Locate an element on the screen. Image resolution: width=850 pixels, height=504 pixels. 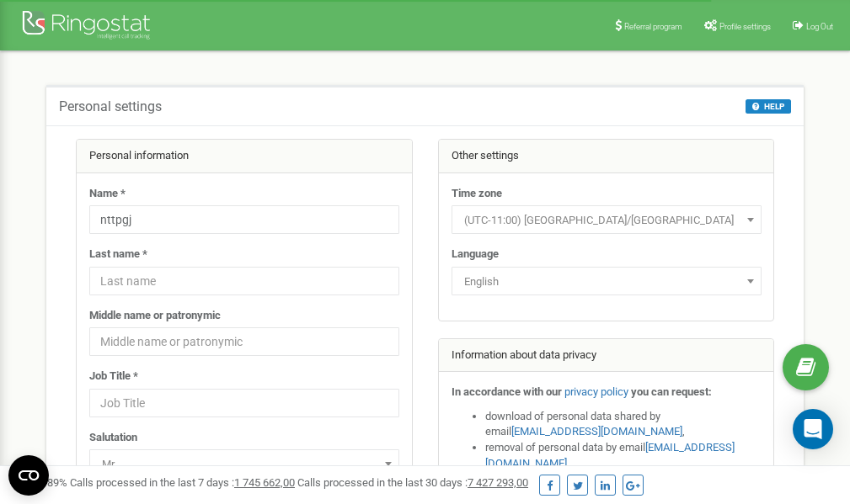
input: Last name is located at coordinates (244, 281).